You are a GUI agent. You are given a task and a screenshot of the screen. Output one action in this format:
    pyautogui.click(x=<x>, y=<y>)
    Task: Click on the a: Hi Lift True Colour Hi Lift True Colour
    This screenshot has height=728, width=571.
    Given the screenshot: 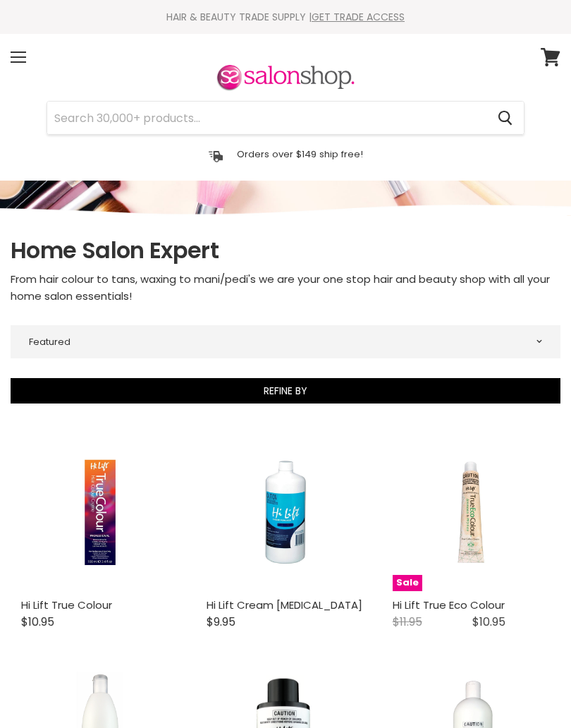 What is the action you would take?
    pyautogui.click(x=99, y=512)
    